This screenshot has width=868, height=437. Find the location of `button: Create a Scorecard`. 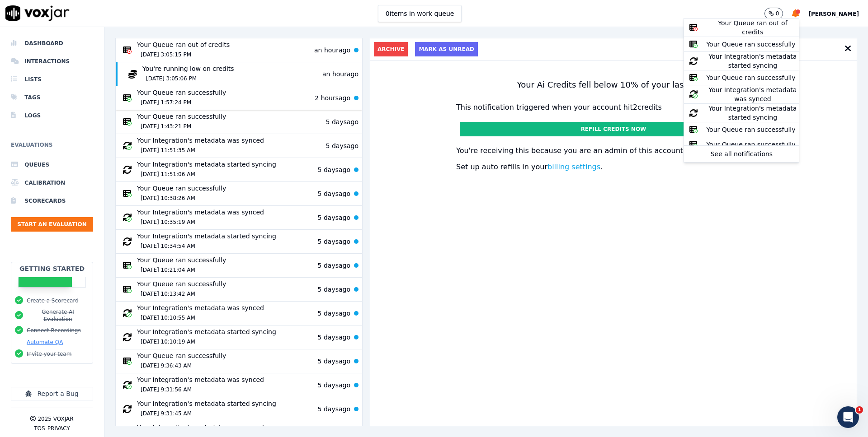

button: Create a Scorecard is located at coordinates (52, 300).